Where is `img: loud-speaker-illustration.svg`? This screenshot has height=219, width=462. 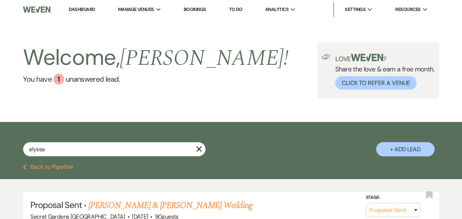 img: loud-speaker-illustration.svg is located at coordinates (326, 57).